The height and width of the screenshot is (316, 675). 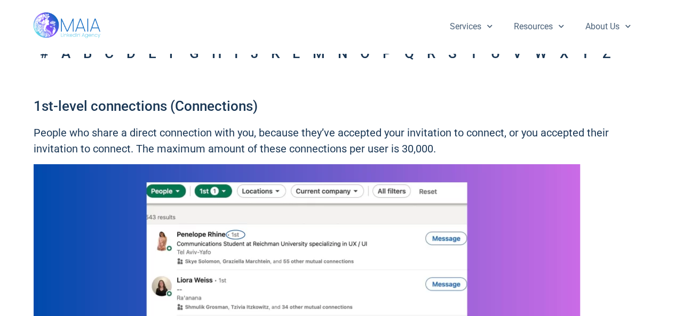 What do you see at coordinates (607, 53) in the screenshot?
I see `a: Z` at bounding box center [607, 53].